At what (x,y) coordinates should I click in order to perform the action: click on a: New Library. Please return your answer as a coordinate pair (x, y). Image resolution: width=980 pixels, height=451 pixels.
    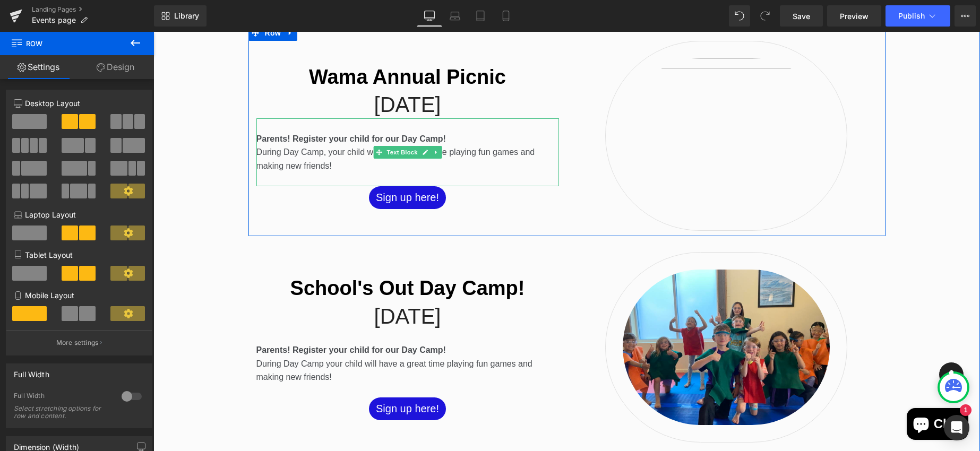
    Looking at the image, I should click on (180, 16).